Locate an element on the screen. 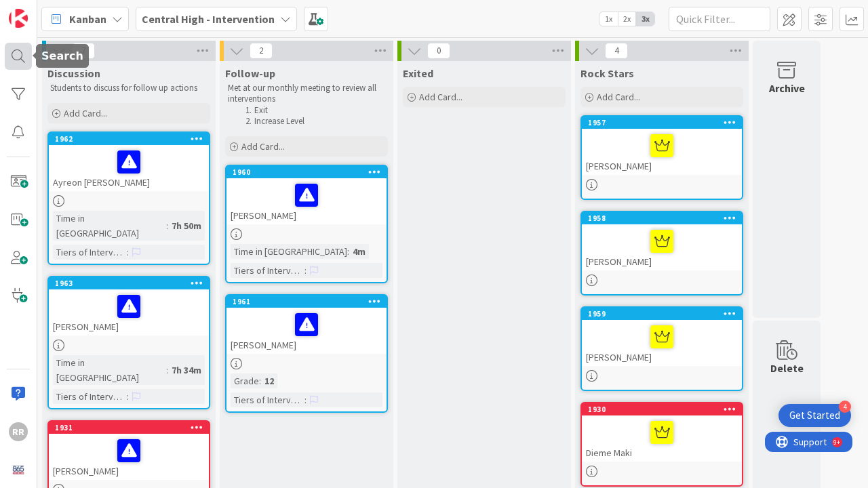 This screenshot has width=868, height=488. a: 1930Dieme Maki is located at coordinates (661, 444).